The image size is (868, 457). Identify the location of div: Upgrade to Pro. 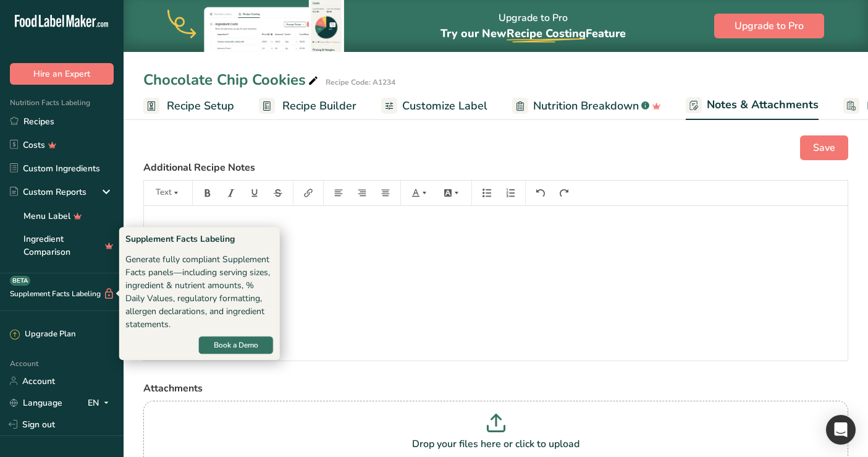
(533, 26).